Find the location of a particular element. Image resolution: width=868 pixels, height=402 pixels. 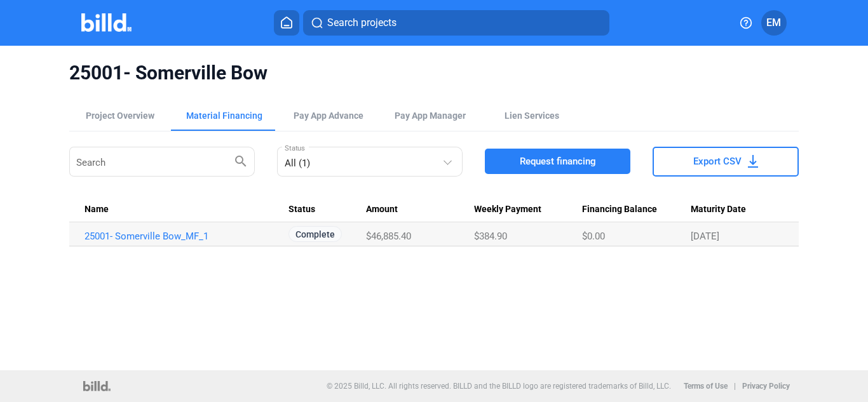

span: Pay App Manager is located at coordinates (430, 116).